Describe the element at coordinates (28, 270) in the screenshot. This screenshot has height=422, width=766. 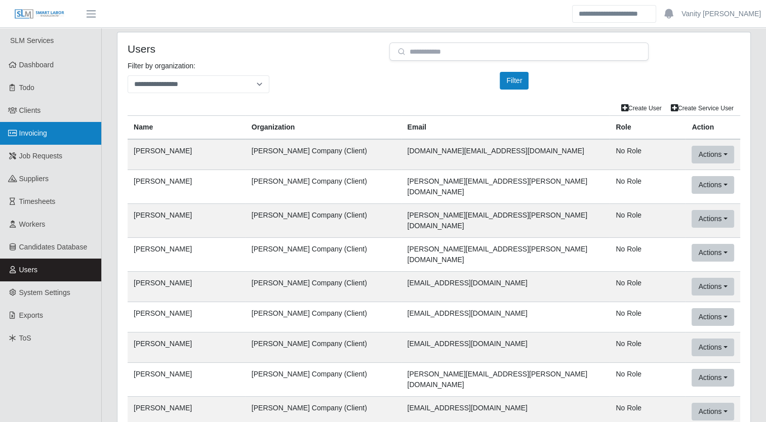
I see `span: Users` at that location.